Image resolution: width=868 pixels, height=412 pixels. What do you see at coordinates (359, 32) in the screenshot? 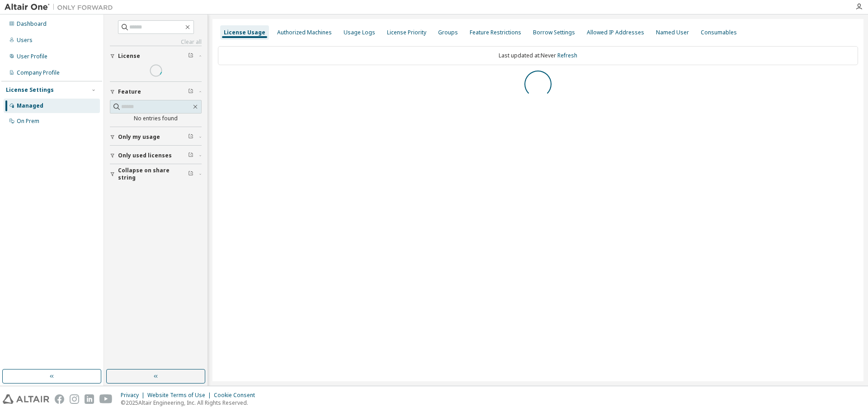
I see `div: Usage Logs` at bounding box center [359, 32].